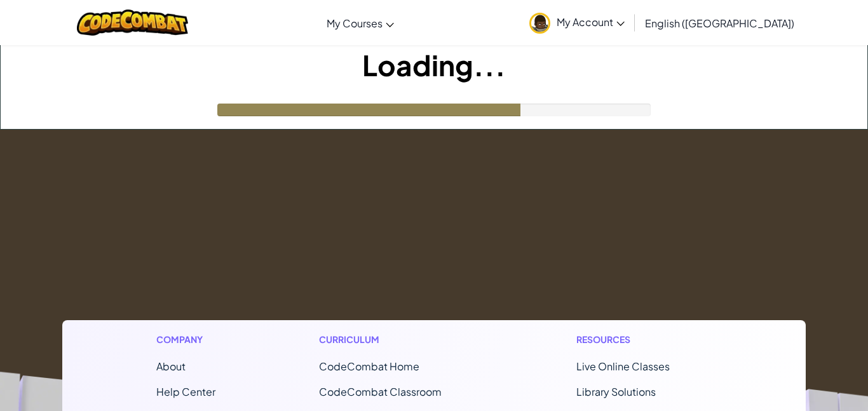 The image size is (868, 411). What do you see at coordinates (132, 22) in the screenshot?
I see `a: CodeCombat logo` at bounding box center [132, 22].